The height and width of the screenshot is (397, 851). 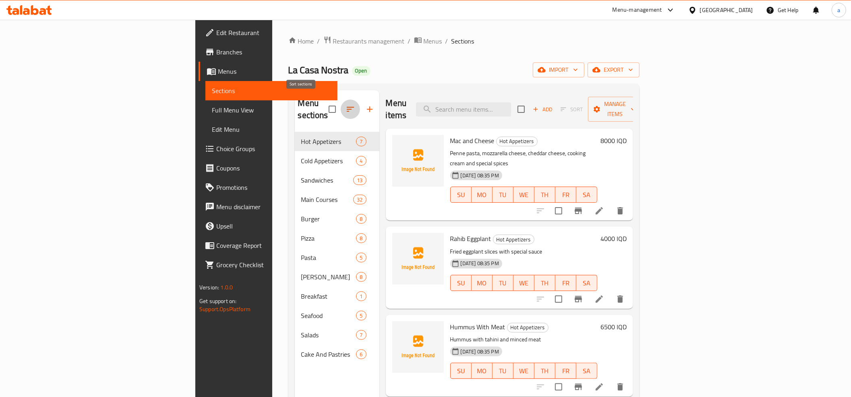 I want to click on span: Sandwiches, so click(x=327, y=180).